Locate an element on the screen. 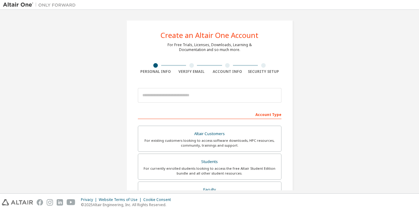 Image resolution: width=419 pixels, height=211 pixels. div: Privacy is located at coordinates (90, 199).